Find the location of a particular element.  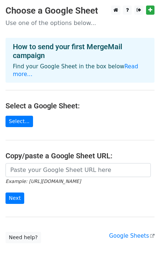

p: Use one of the options below... is located at coordinates (80, 23).